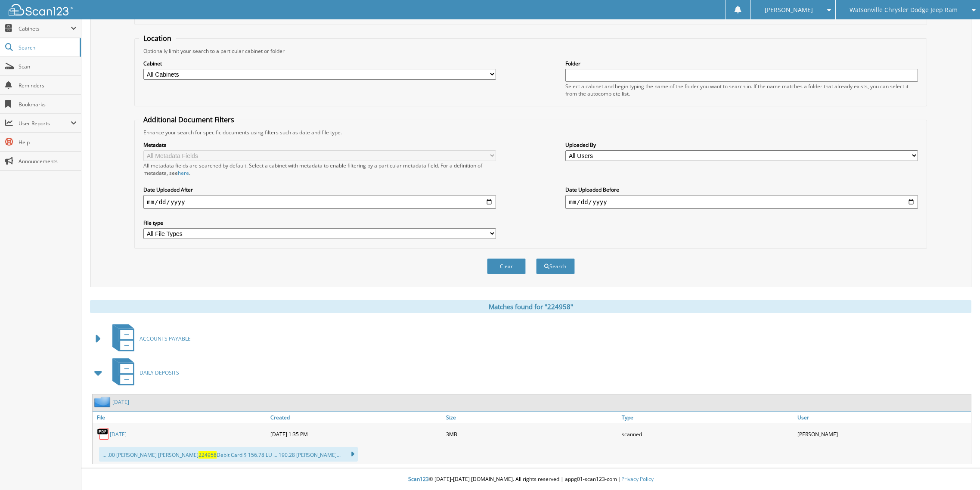 The image size is (980, 490). I want to click on a: here, so click(184, 172).